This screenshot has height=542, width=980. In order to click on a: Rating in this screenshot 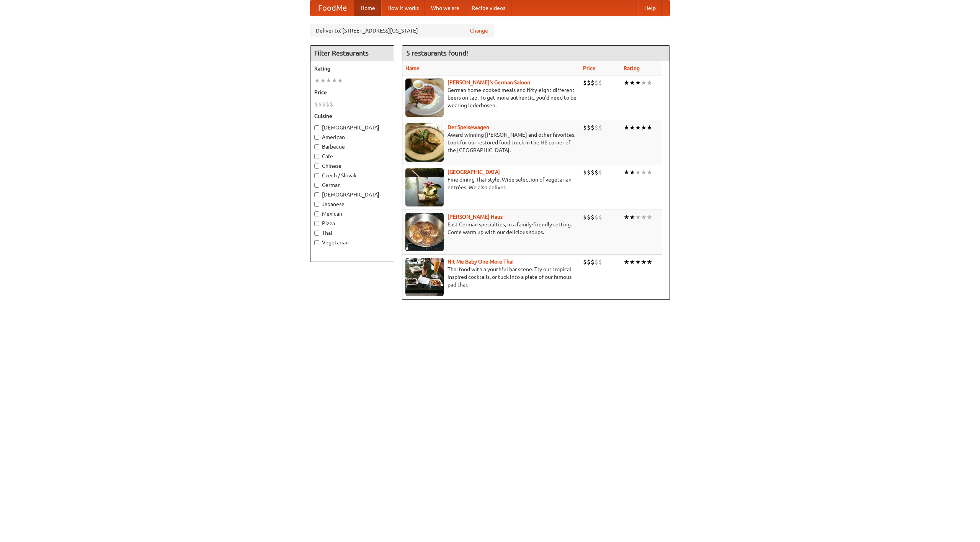, I will do `click(632, 68)`.